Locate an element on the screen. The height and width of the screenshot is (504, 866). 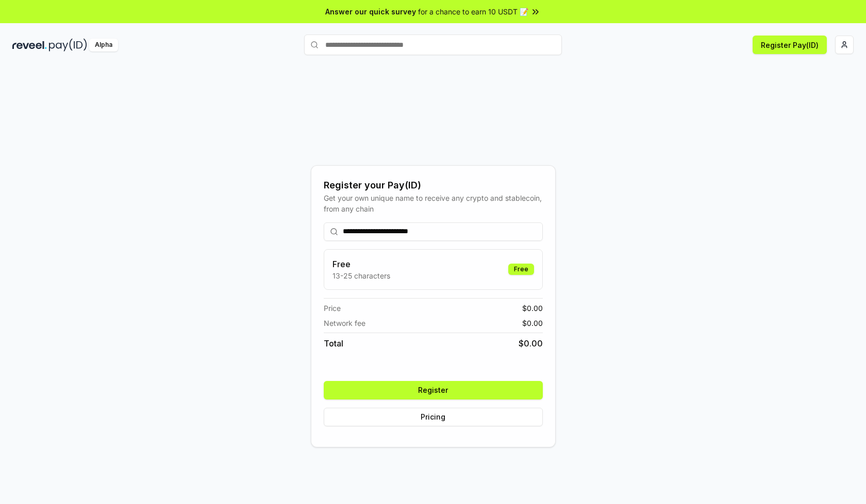
span: for a chance to earn 10 USDT 📝 is located at coordinates (473, 12).